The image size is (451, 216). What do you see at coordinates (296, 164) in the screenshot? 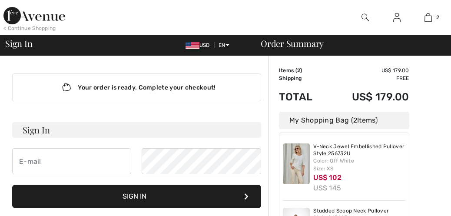
I see `img: V-Neck Jewel Embellished Pullover Style 256732U` at bounding box center [296, 164].